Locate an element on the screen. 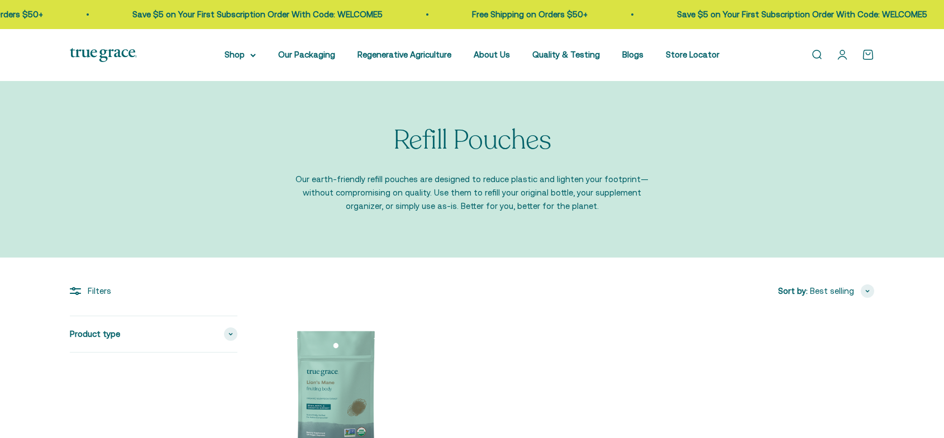 This screenshot has height=438, width=944. span: Product type is located at coordinates (95, 334).